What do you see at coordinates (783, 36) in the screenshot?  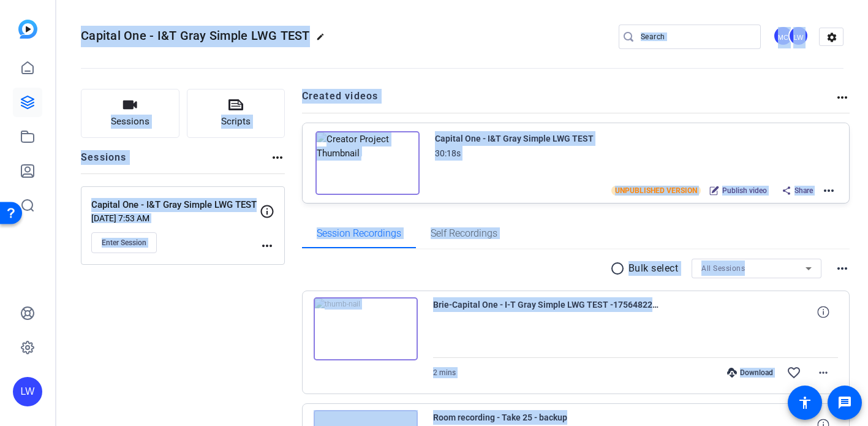 I see `ngx-avatar: Michaela Cornwall` at bounding box center [783, 36].